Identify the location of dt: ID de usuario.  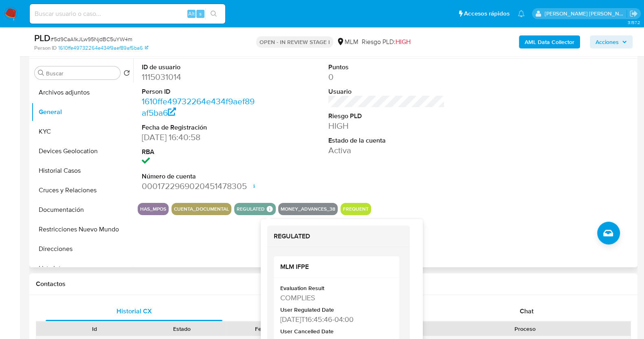
(200, 67).